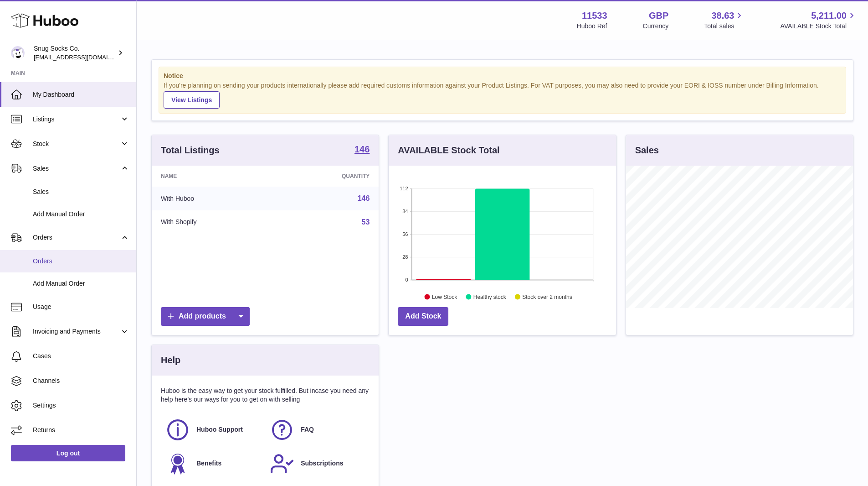 Image resolution: width=868 pixels, height=486 pixels. Describe the element at coordinates (81, 405) in the screenshot. I see `span: Settings` at that location.